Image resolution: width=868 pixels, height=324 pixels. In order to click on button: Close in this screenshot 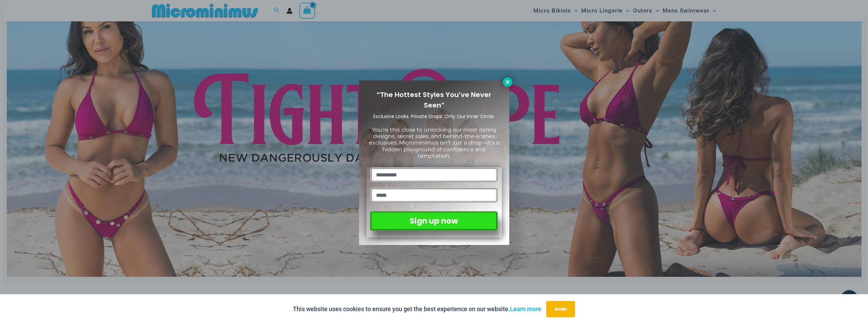, I will do `click(507, 82)`.